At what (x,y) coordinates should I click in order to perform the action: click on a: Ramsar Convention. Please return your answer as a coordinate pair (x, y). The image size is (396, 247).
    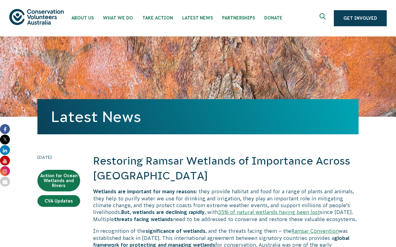
    Looking at the image, I should click on (315, 231).